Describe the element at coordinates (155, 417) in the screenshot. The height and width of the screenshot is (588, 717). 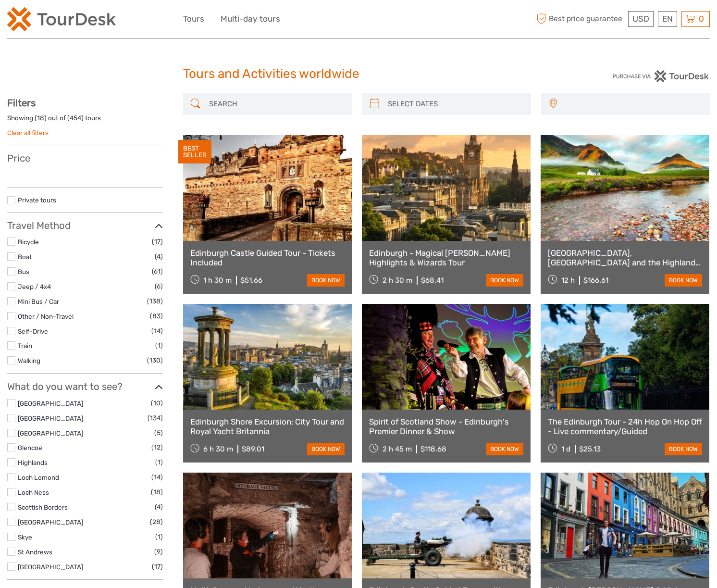
I see `span: (134)` at that location.